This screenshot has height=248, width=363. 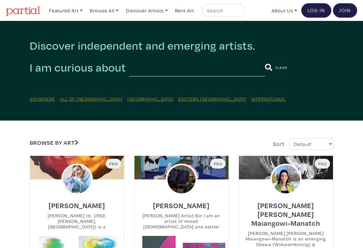 I want to click on u: Anywhere, so click(x=42, y=99).